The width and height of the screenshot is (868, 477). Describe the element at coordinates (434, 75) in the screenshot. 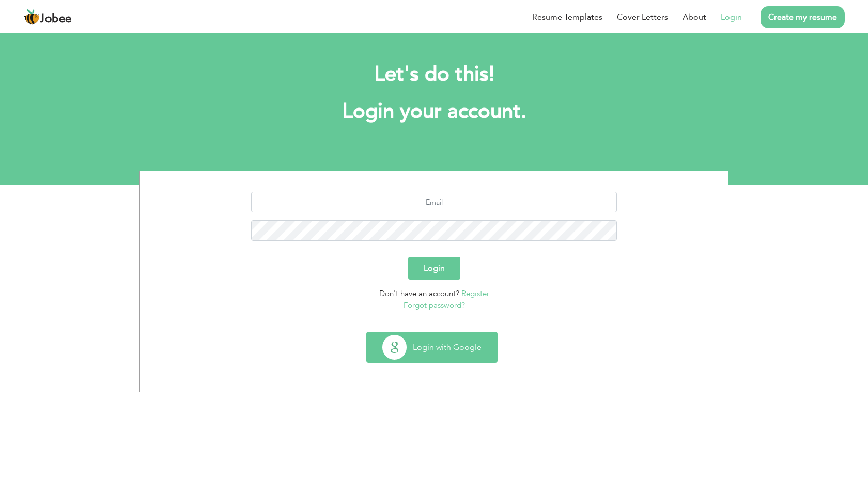

I see `h2: Let's do this!` at that location.